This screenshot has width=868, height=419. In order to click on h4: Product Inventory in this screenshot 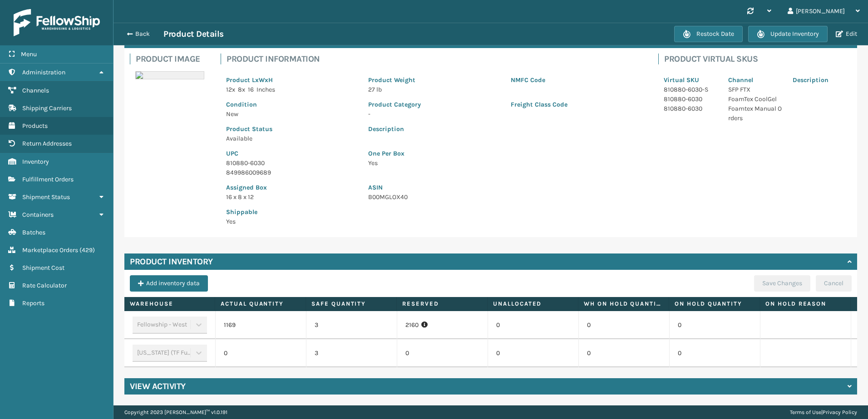, I will do `click(171, 262)`.